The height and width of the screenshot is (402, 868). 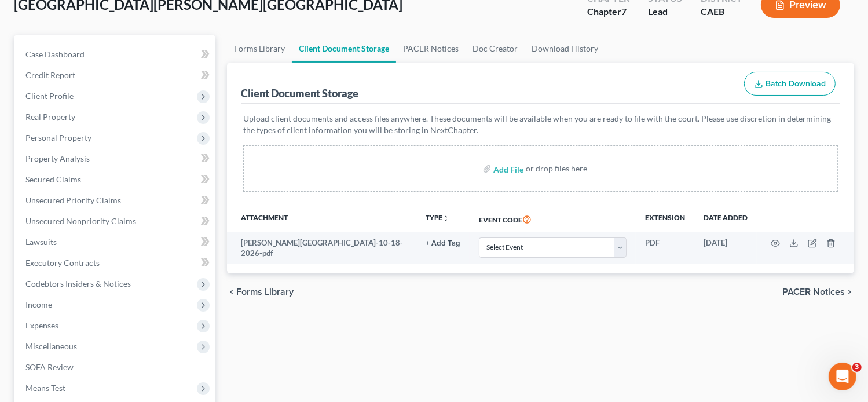 What do you see at coordinates (665, 219) in the screenshot?
I see `th: Extension` at bounding box center [665, 219].